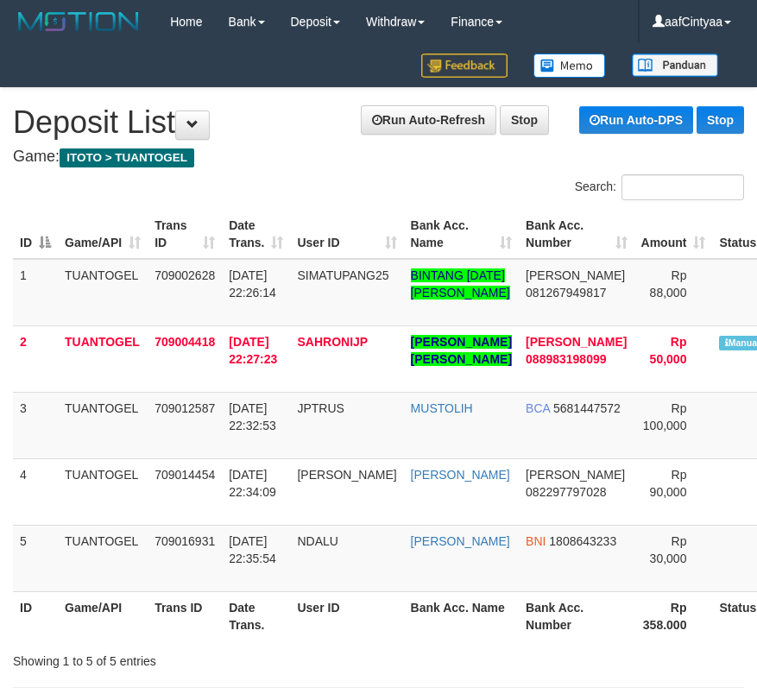 This screenshot has height=700, width=757. What do you see at coordinates (346, 615) in the screenshot?
I see `th: User ID` at bounding box center [346, 615].